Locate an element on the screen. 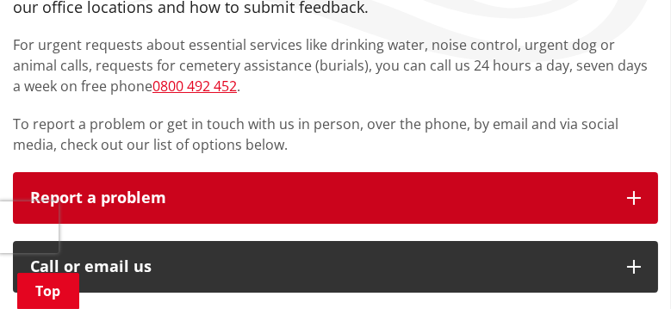  a: Top is located at coordinates (48, 291).